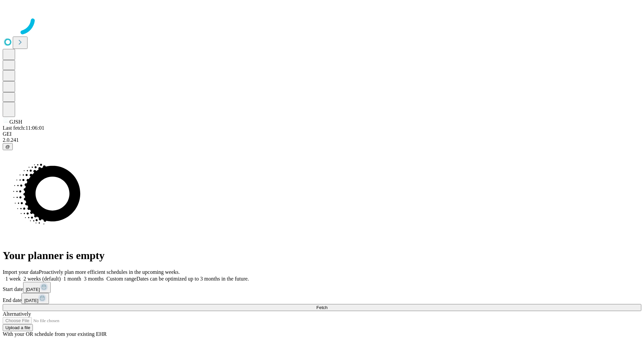  Describe the element at coordinates (24, 128) in the screenshot. I see `span: Last fetch: 11:06:01` at that location.